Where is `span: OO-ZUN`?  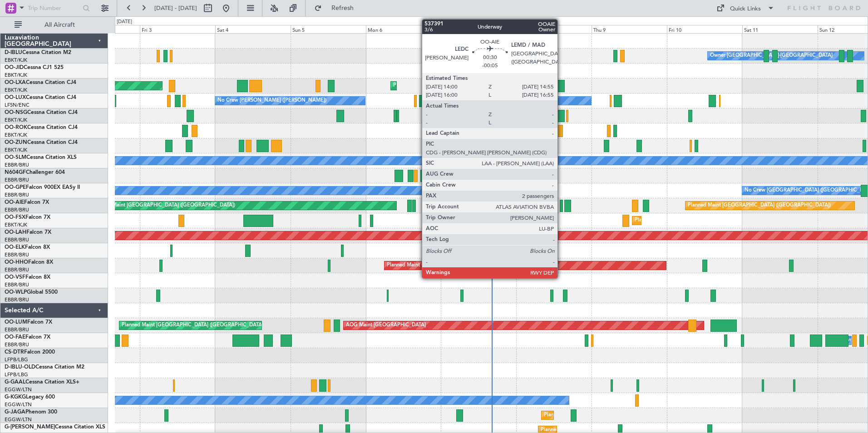
span: OO-ZUN is located at coordinates (16, 142).